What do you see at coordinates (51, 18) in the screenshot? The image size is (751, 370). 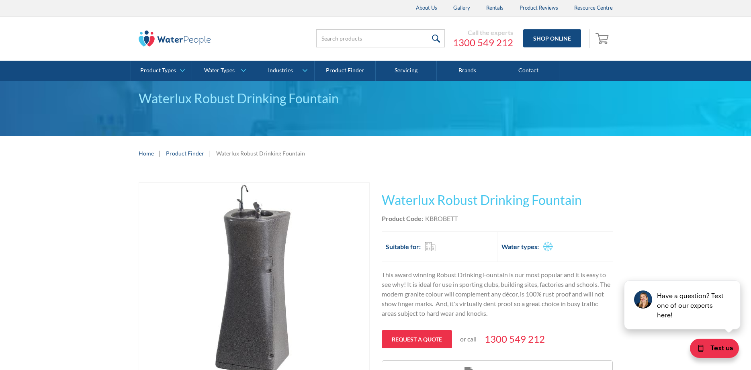 I see `span: Text us` at bounding box center [51, 18].